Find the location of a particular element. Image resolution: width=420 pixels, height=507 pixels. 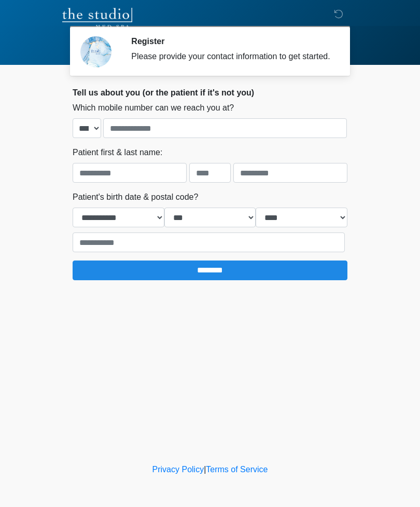

h2: Register is located at coordinates (231, 41).